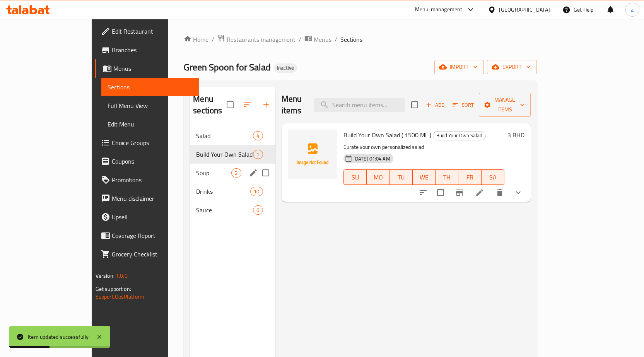 The height and width of the screenshot is (357, 644). What do you see at coordinates (313, 154) in the screenshot?
I see `img: Build Your Own Salad ( 1500 ML )` at bounding box center [313, 154].